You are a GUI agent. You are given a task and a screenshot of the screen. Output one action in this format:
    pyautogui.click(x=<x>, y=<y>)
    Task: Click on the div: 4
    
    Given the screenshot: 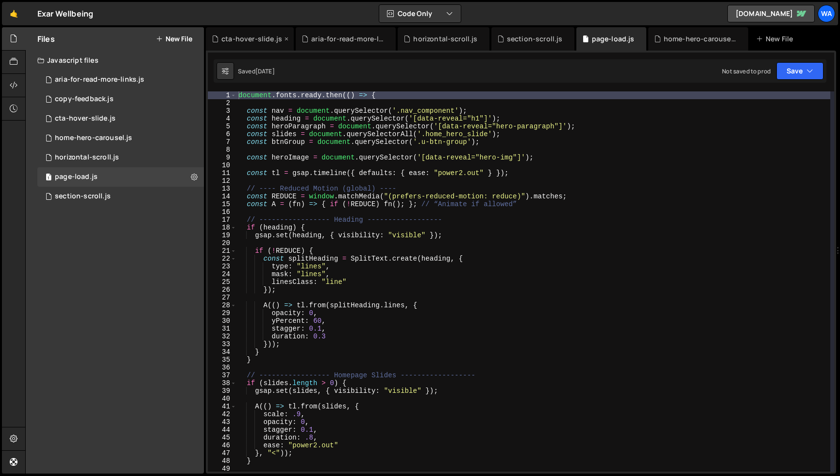 What is the action you would take?
    pyautogui.click(x=222, y=119)
    